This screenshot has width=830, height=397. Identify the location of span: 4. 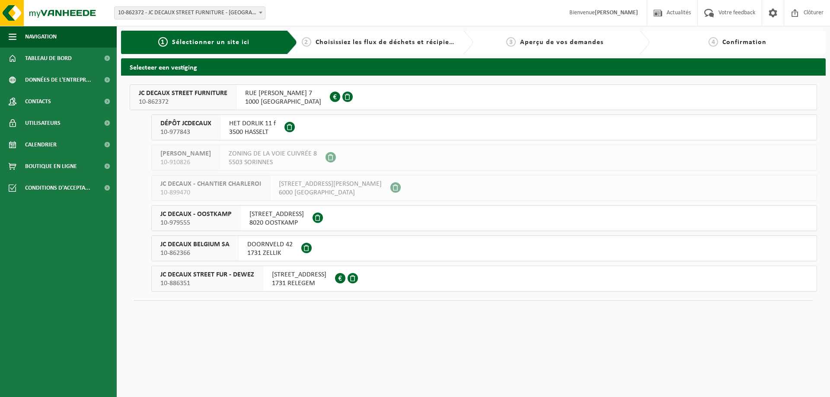
(713, 42).